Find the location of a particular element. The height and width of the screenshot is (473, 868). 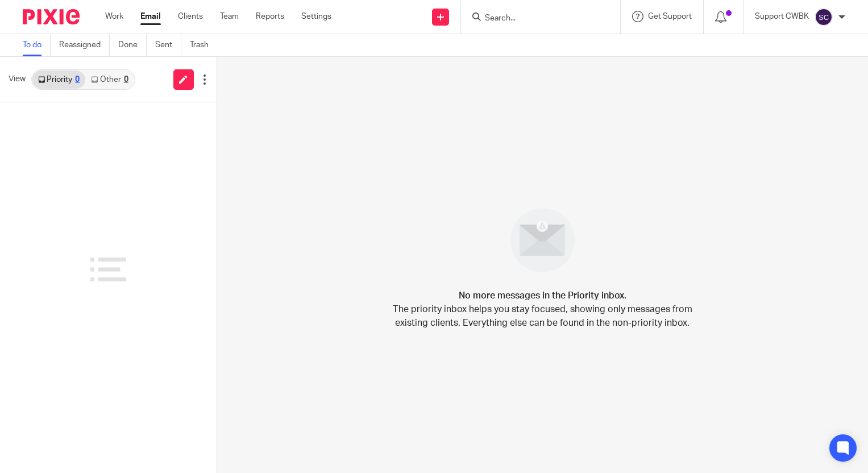

a: Settings is located at coordinates (316, 16).